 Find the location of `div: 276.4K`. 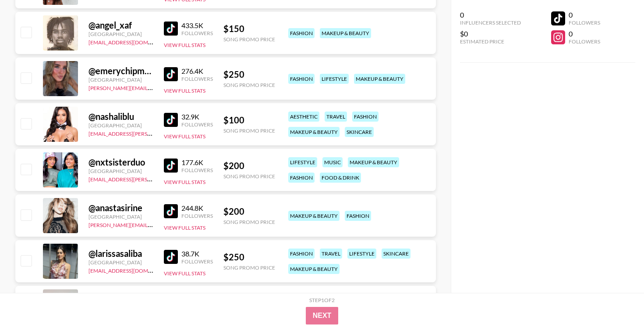

div: 276.4K is located at coordinates (197, 71).